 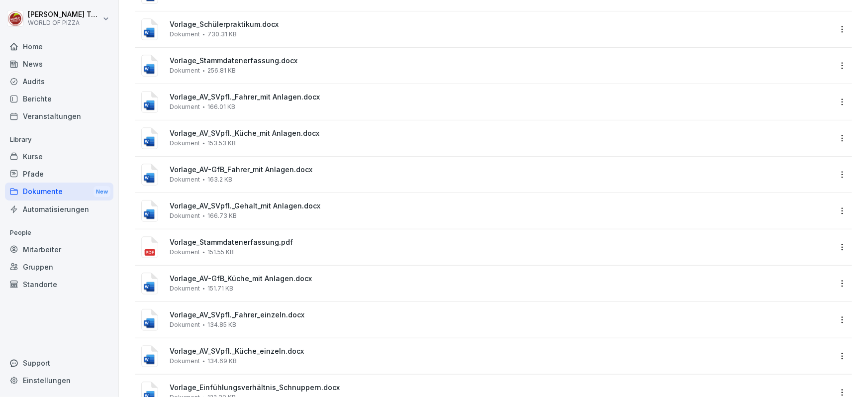 I want to click on span: Vorlage_AV_SVpfl._Gehalt_mit Anlagen.docx, so click(x=501, y=206).